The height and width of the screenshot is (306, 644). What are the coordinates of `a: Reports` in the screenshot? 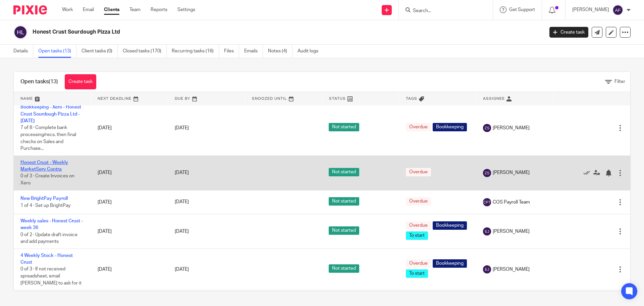 It's located at (159, 10).